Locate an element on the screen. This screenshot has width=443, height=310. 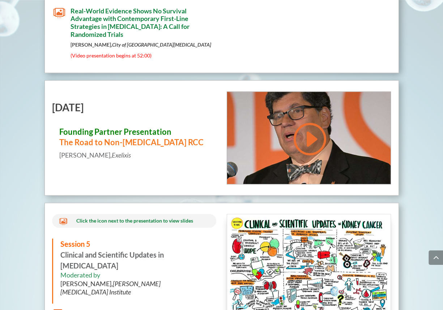
span: Founding Partner Presentation is located at coordinates (115, 132).